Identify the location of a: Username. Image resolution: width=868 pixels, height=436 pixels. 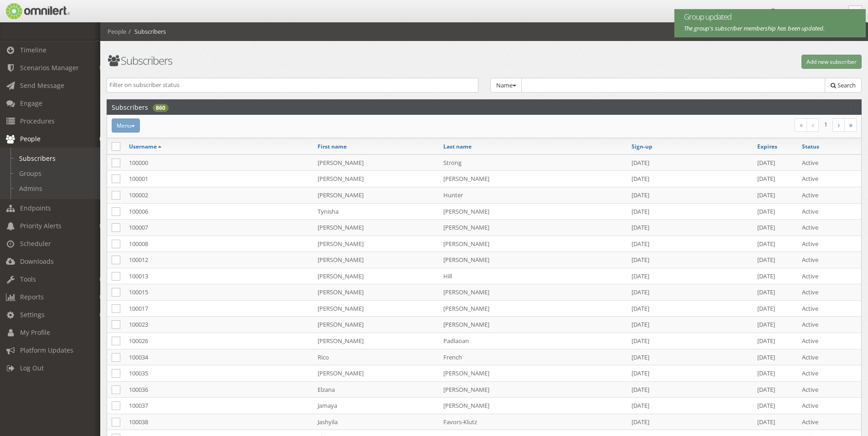
(143, 146).